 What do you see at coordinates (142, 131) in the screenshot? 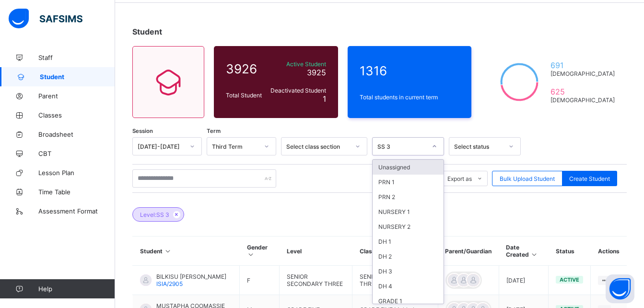
I see `span: Session` at bounding box center [142, 131].